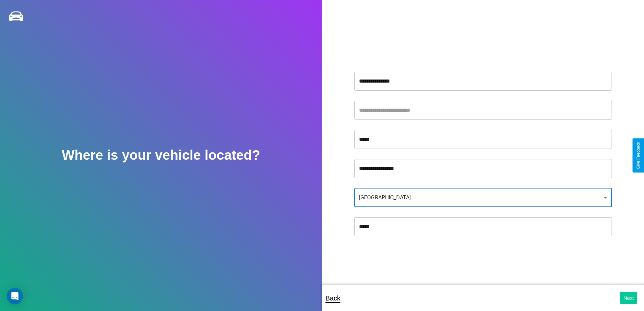  What do you see at coordinates (15, 296) in the screenshot?
I see `div: Open Intercom Messenger` at bounding box center [15, 296].